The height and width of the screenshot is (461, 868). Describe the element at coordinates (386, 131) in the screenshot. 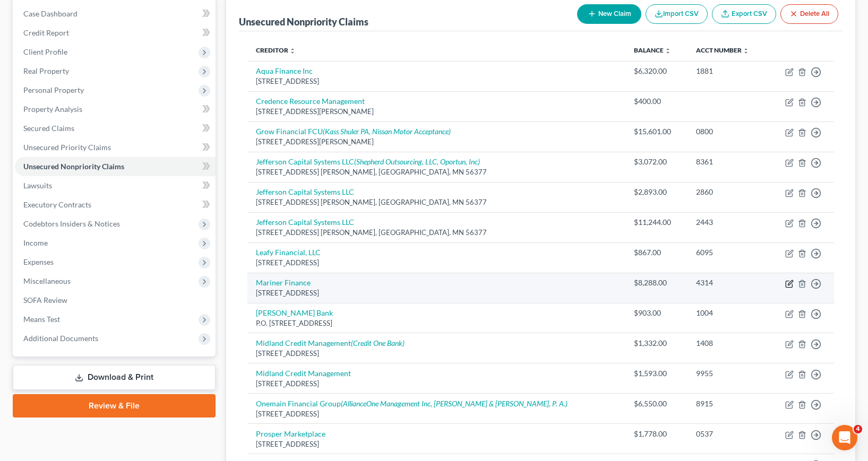

I see `i: (Kass Shuler PA, Nissan Motor Acceptance)` at that location.